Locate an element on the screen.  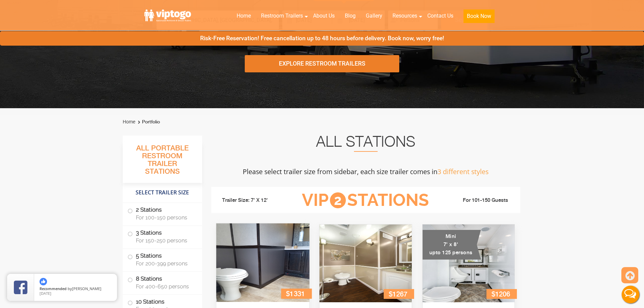
span: 2 is located at coordinates (338, 200).